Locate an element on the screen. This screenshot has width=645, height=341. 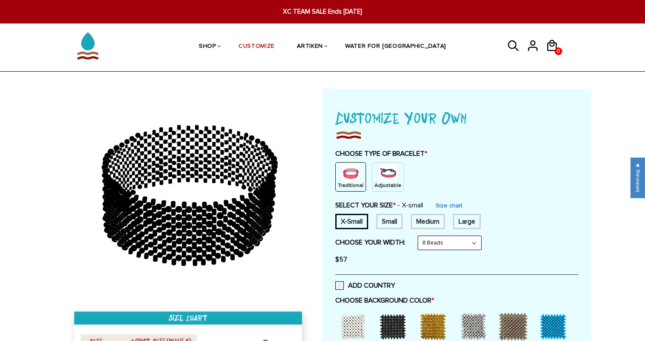
p: Adjustable is located at coordinates (388, 185).